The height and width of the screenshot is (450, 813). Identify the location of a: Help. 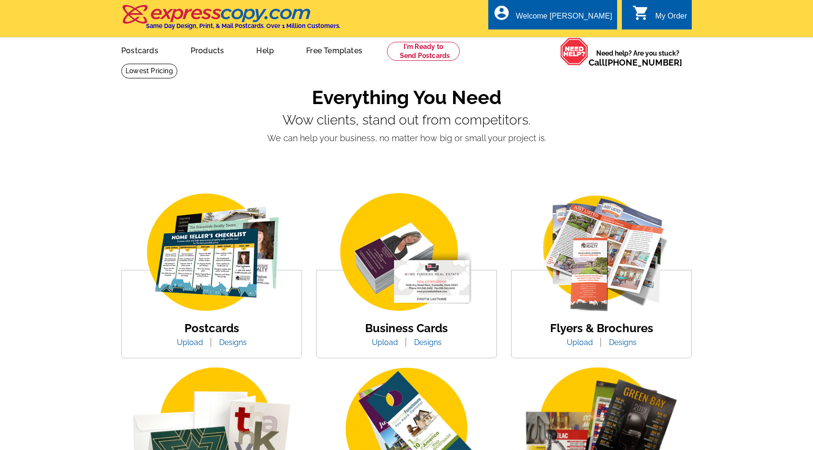
(265, 49).